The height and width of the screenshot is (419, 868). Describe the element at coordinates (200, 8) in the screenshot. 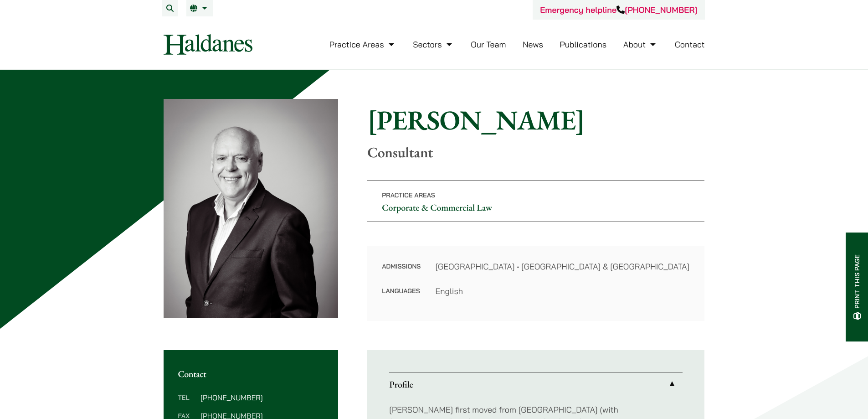

I see `a: EN` at that location.